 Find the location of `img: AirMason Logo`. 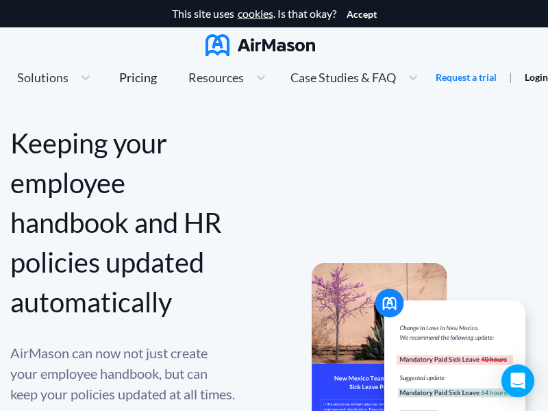

img: AirMason Logo is located at coordinates (260, 45).